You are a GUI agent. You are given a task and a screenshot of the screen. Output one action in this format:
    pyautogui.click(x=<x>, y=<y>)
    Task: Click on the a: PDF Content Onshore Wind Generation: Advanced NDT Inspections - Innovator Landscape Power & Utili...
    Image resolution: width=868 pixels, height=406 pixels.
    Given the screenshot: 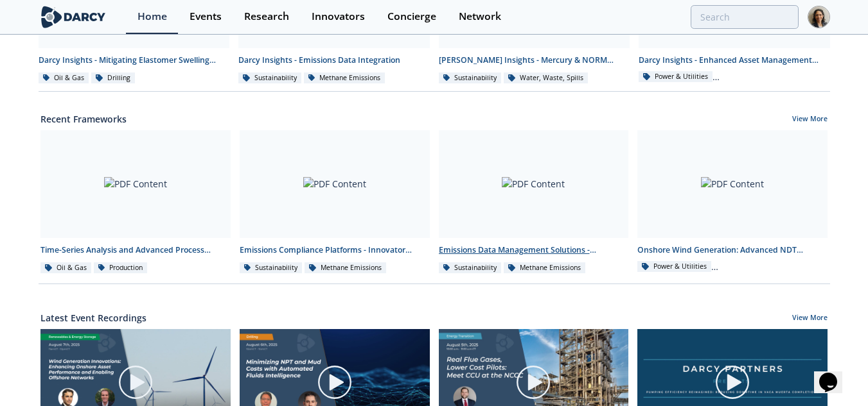 What is the action you would take?
    pyautogui.click(x=733, y=203)
    